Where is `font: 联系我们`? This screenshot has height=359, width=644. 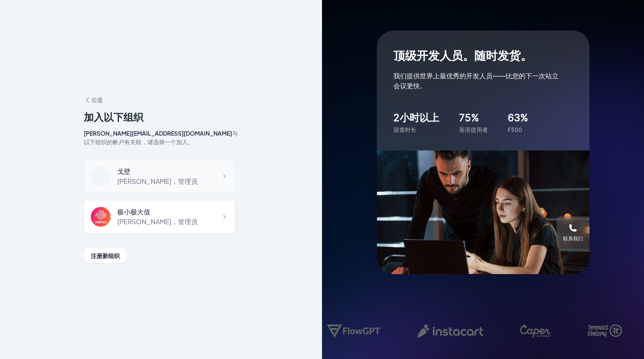 font: 联系我们 is located at coordinates (573, 238).